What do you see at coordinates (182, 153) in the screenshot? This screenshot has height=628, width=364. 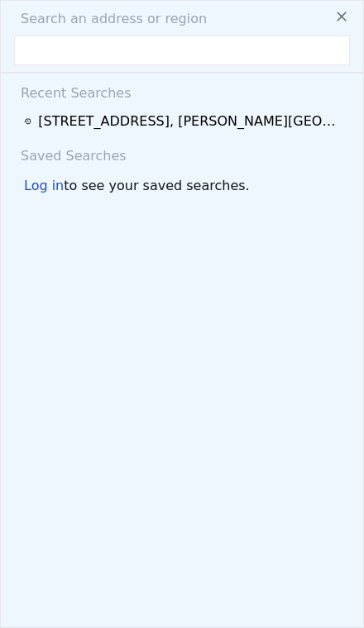 I see `div: Saved Searches` at bounding box center [182, 153].